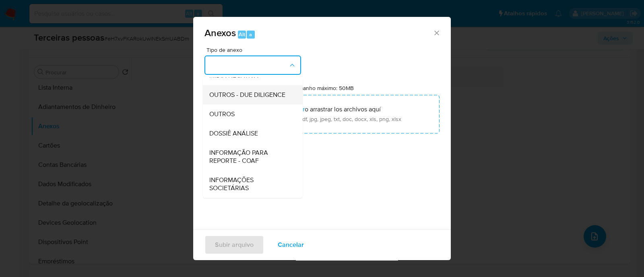 Image resolution: width=644 pixels, height=277 pixels. Describe the element at coordinates (233, 134) in the screenshot. I see `span: DOSSIÊ ANÁLISE` at that location.